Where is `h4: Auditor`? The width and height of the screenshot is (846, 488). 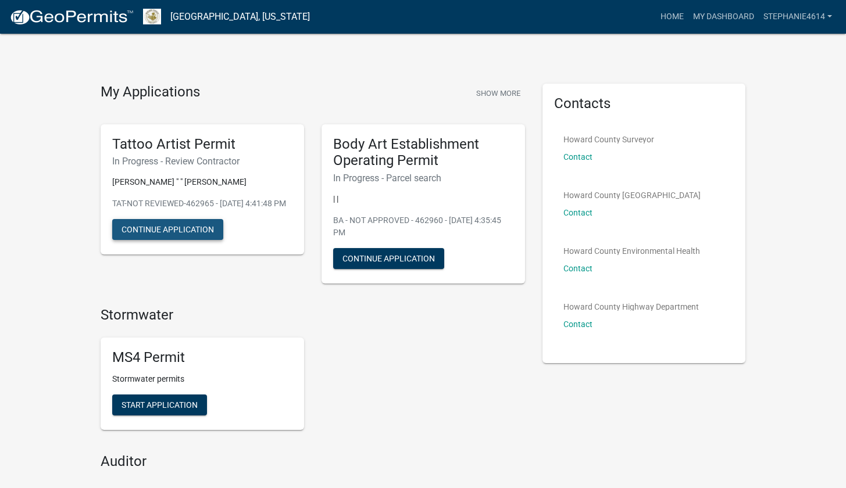
h4: Auditor is located at coordinates (313, 462).